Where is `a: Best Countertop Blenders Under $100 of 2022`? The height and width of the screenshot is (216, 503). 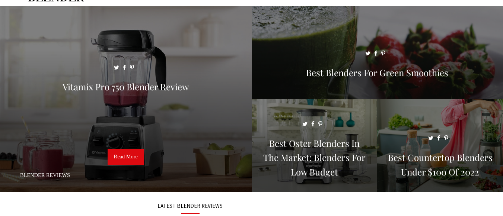 a: Best Countertop Blenders Under $100 of 2022 is located at coordinates (440, 187).